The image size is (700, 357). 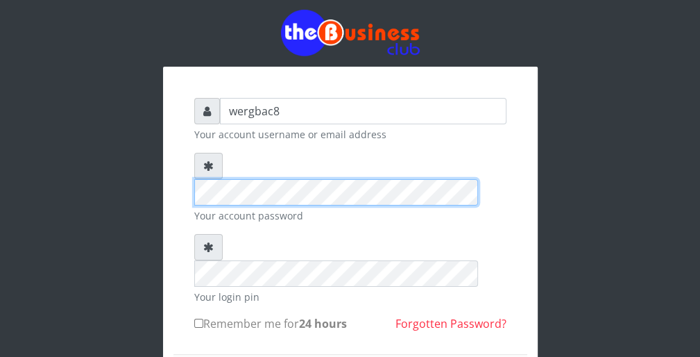 What do you see at coordinates (198, 323) in the screenshot?
I see `input: Remember me for24 hours` at bounding box center [198, 323].